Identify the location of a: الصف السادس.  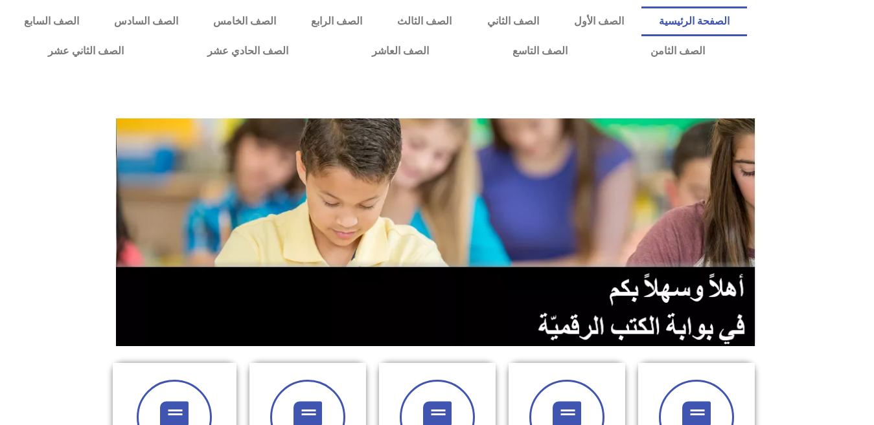
(146, 21).